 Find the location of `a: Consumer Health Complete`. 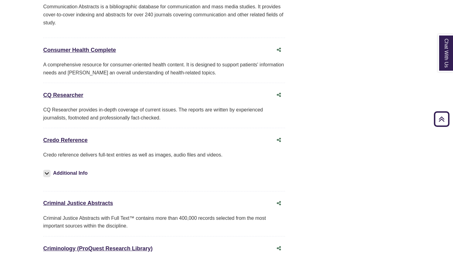

a: Consumer Health Complete is located at coordinates (80, 50).